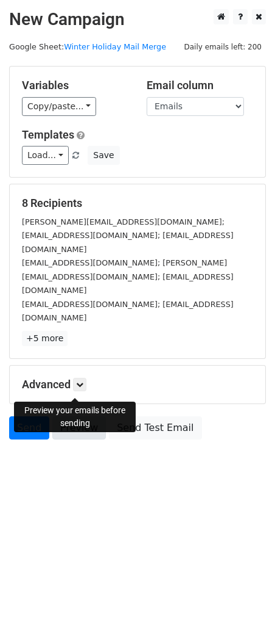  I want to click on a: Send, so click(29, 427).